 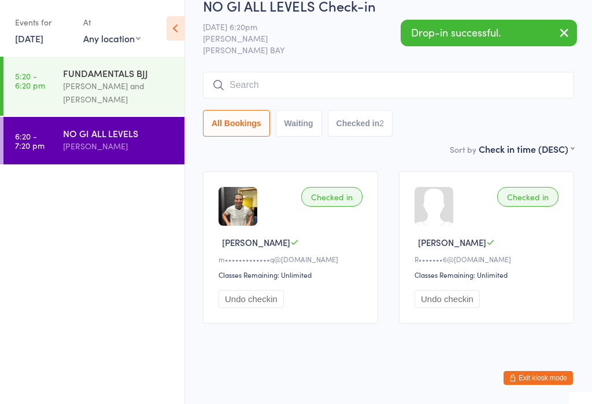 What do you see at coordinates (360, 123) in the screenshot?
I see `button: Checked in2` at bounding box center [360, 123].